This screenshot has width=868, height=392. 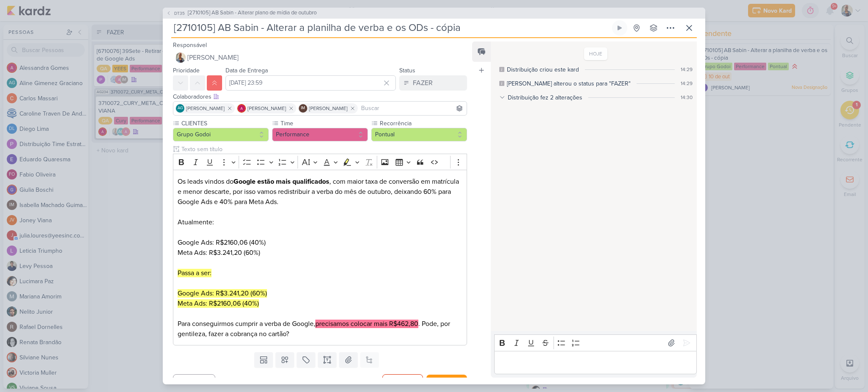 What do you see at coordinates (320, 135) in the screenshot?
I see `button: Performance` at bounding box center [320, 135].